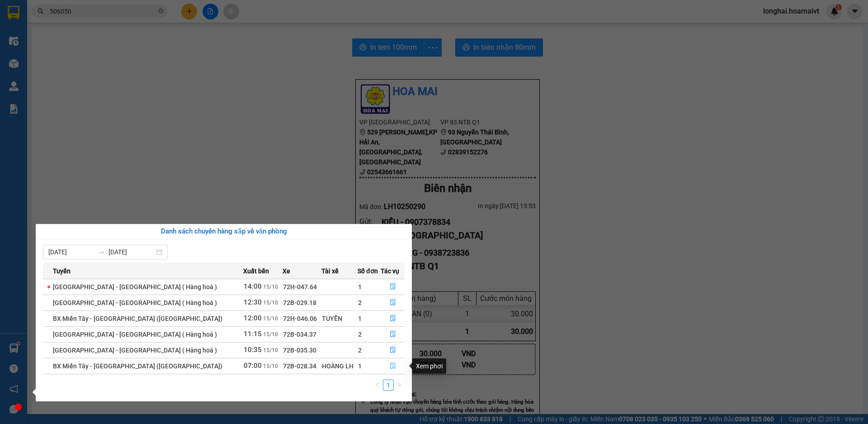 The image size is (868, 424). Describe the element at coordinates (253, 334) in the screenshot. I see `span: 11:15` at that location.